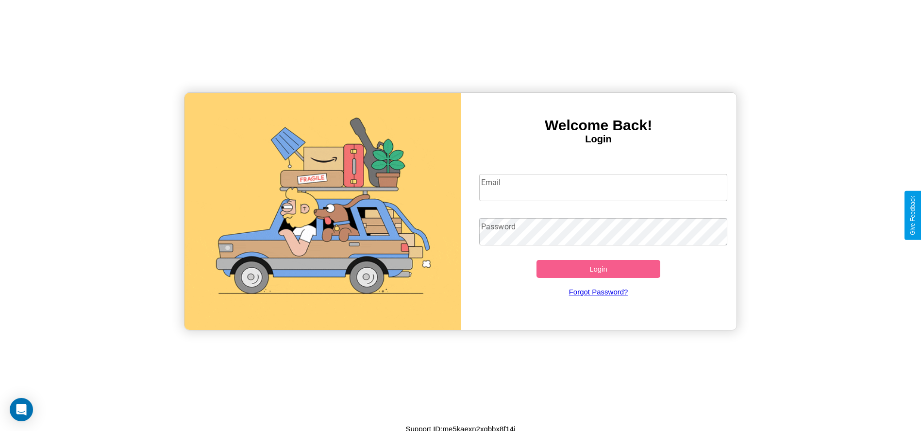 Image resolution: width=921 pixels, height=431 pixels. What do you see at coordinates (598, 291) in the screenshot?
I see `a: Forgot Password?` at bounding box center [598, 291].